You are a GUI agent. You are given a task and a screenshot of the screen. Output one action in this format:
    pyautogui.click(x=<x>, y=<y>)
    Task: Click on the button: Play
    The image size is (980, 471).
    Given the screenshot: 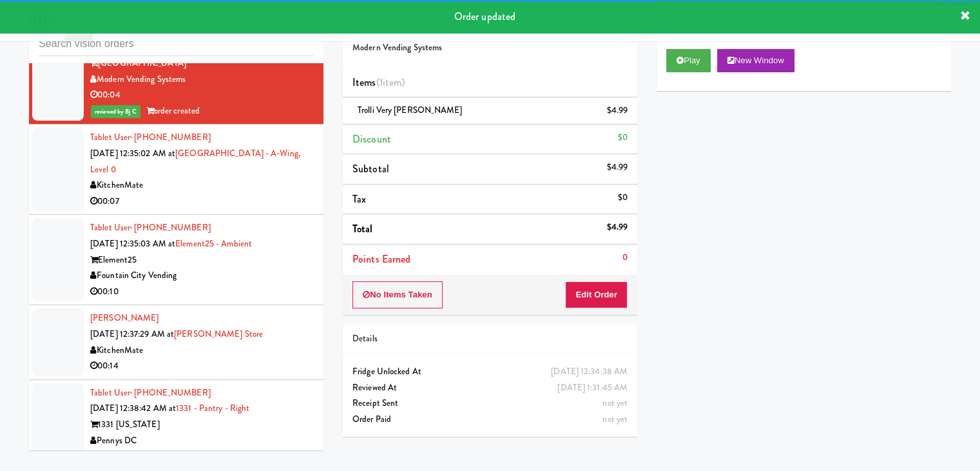 What is the action you would take?
    pyautogui.click(x=688, y=61)
    